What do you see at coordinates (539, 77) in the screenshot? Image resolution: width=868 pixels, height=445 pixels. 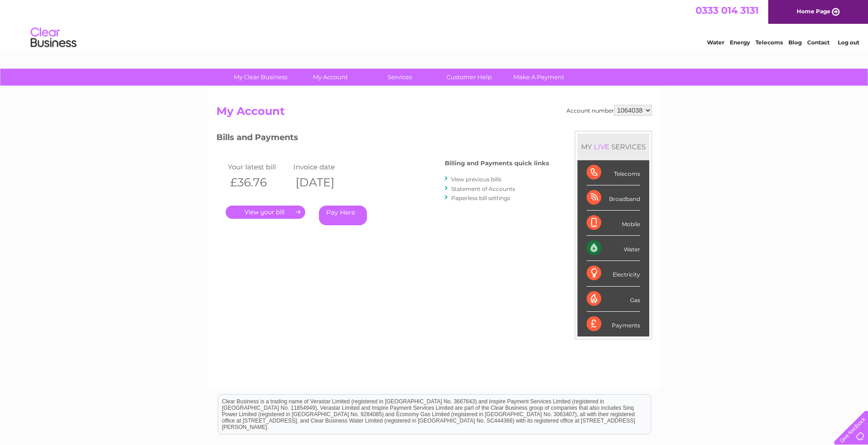 I see `a: Make A Payment` at bounding box center [539, 77].